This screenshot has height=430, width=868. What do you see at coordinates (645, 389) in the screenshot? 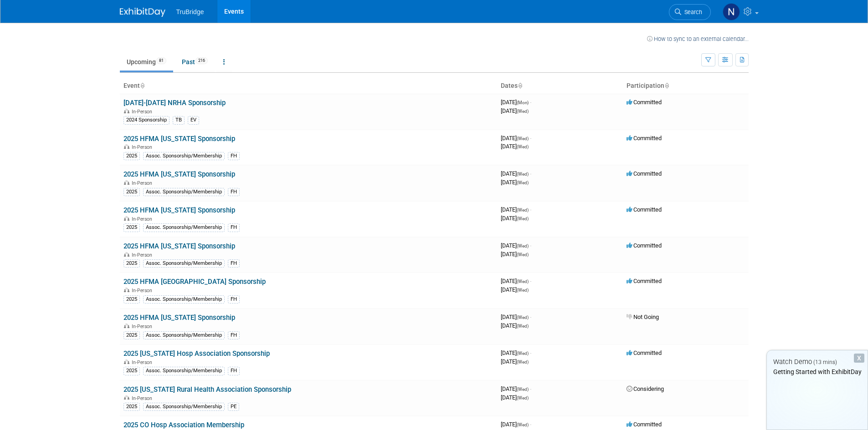
I see `span: Considering` at bounding box center [645, 389].